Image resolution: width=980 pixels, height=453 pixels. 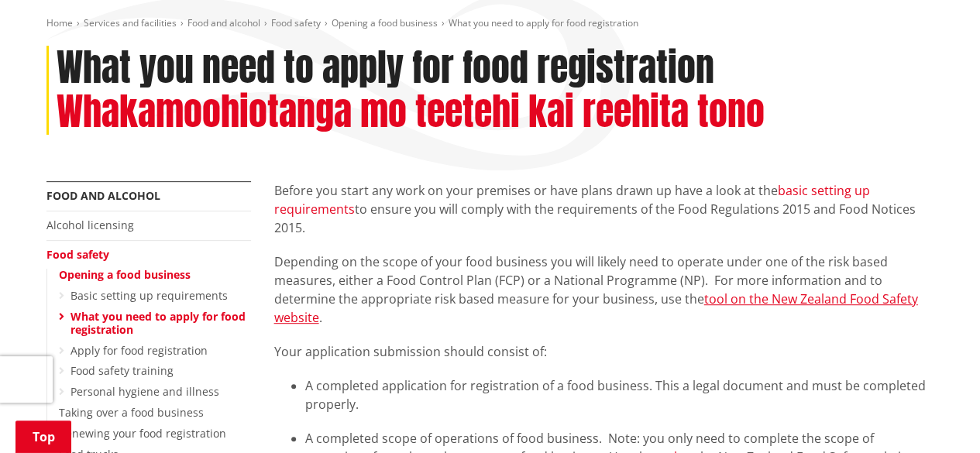 What do you see at coordinates (145, 391) in the screenshot?
I see `a: Personal hygiene and illness` at bounding box center [145, 391].